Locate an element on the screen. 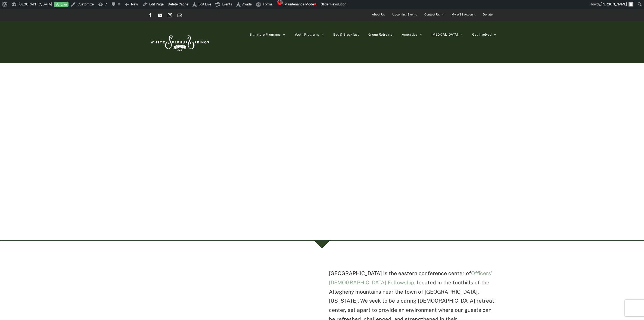 The image size is (644, 320). a: Get Involved is located at coordinates (484, 35).